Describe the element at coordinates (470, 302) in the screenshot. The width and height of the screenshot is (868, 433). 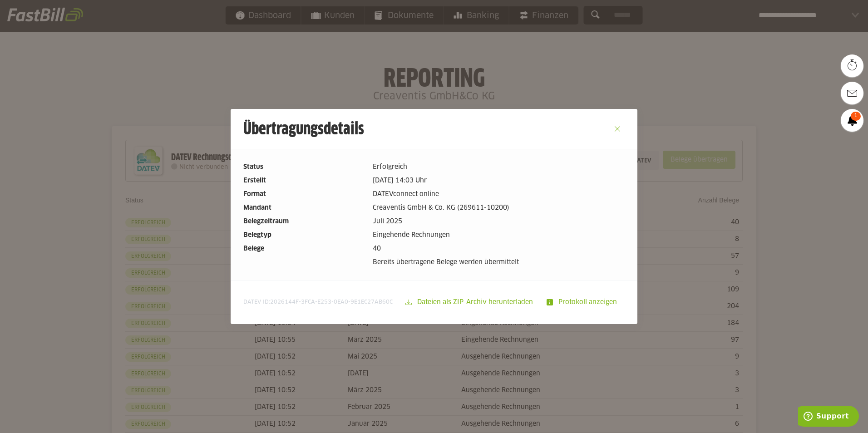
I see `sl-button: Dateien als ZIP-Archiv herunterladen` at that location.